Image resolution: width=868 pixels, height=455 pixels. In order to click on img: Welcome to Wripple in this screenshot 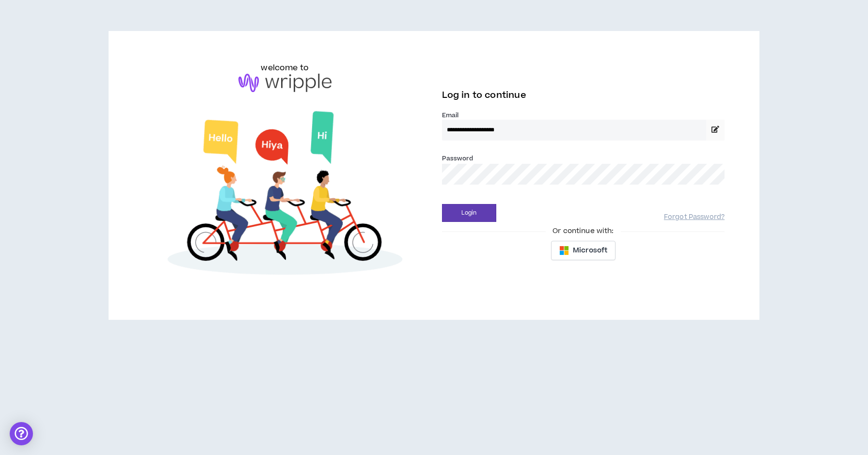, I will do `click(285, 195)`.